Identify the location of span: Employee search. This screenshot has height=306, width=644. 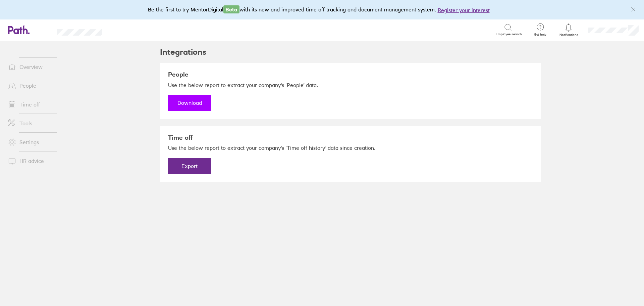
(509, 34).